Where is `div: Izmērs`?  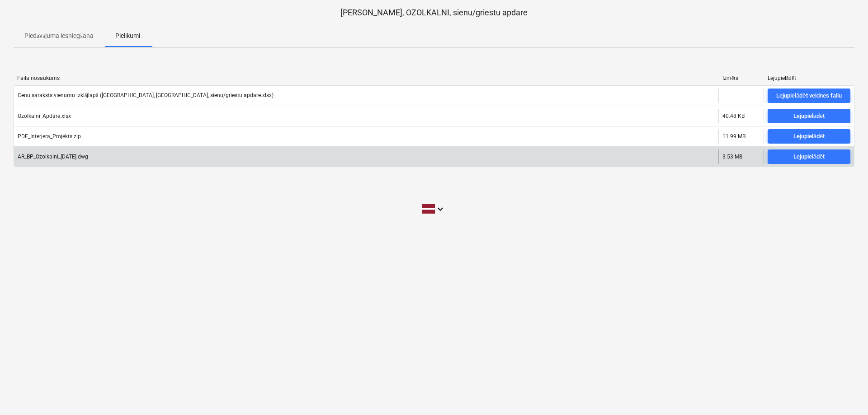
div: Izmērs is located at coordinates (741, 78).